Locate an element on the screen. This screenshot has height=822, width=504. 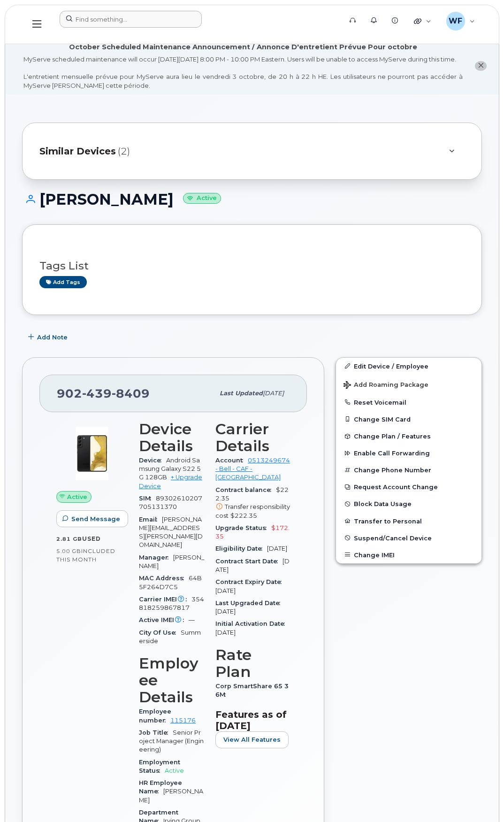
a: + Upgrade Device is located at coordinates (170, 481).